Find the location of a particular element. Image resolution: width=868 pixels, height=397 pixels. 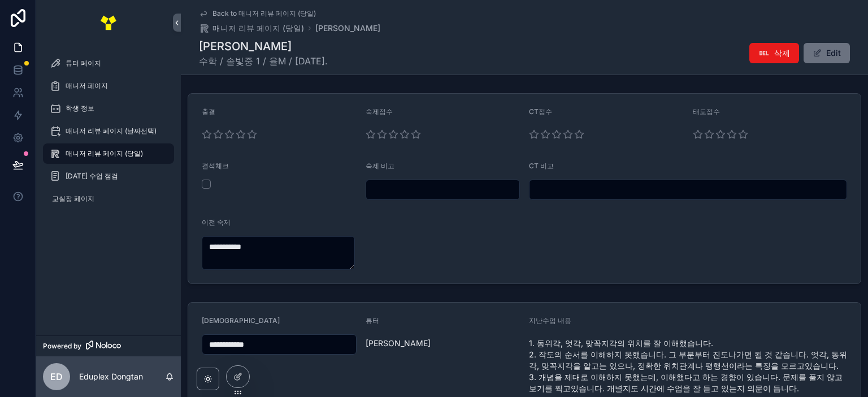

span: 튜터 페이지 is located at coordinates (83, 63).